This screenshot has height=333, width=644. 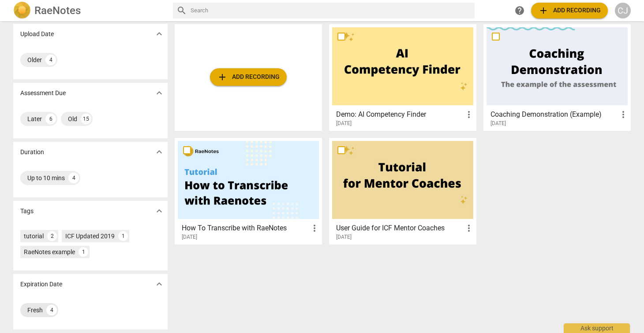 I want to click on p: Expiration Date, so click(x=41, y=284).